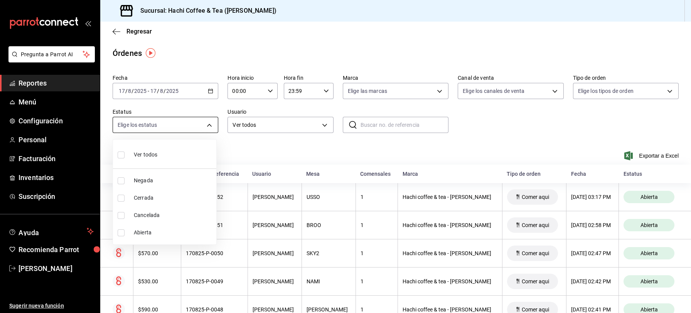 The width and height of the screenshot is (691, 313). I want to click on span: Negada, so click(173, 180).